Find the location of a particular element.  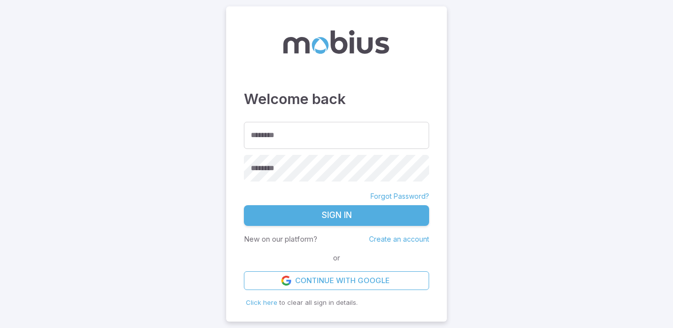

a: Continue with Google is located at coordinates (337, 280).